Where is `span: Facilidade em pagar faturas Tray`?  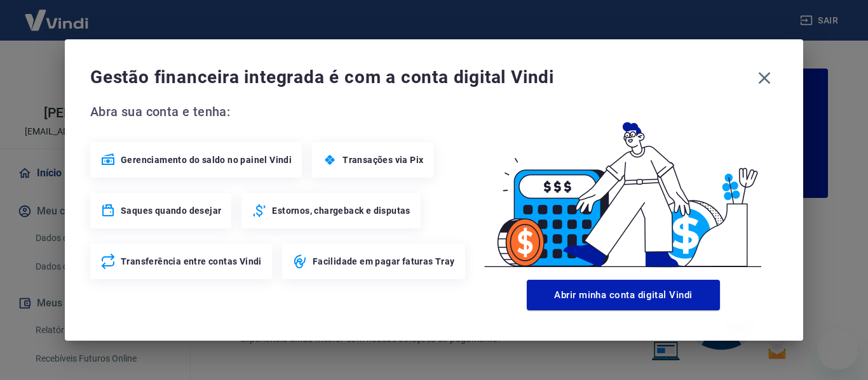
span: Facilidade em pagar faturas Tray is located at coordinates (384, 261).